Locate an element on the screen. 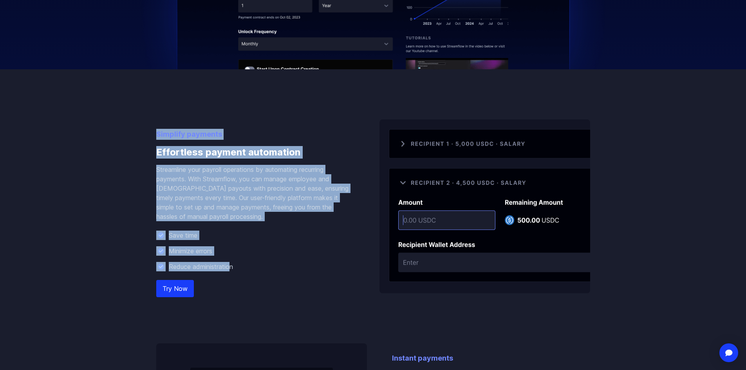 Image resolution: width=746 pixels, height=370 pixels. p: Reduce administration is located at coordinates (201, 267).